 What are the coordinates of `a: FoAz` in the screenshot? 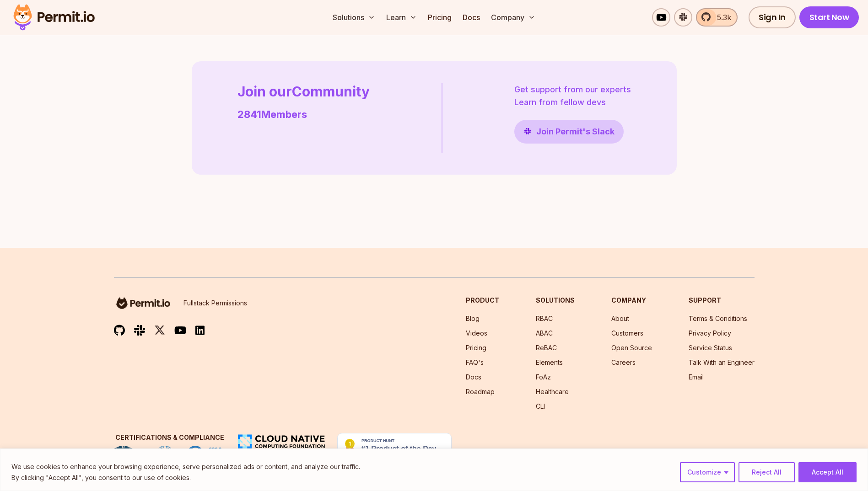 It's located at (543, 376).